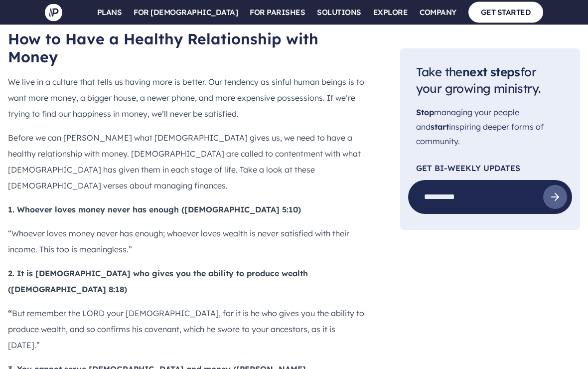  Describe the element at coordinates (490, 127) in the screenshot. I see `p: managing your people and inspiring deeper forms of community.` at that location.